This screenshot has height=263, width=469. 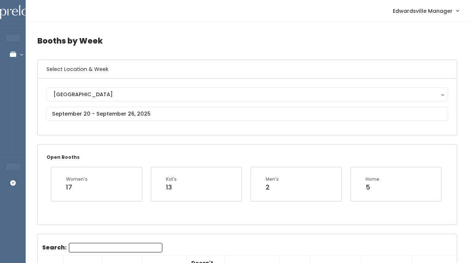 What do you see at coordinates (422, 11) in the screenshot?
I see `span: Edwardsville Manager` at bounding box center [422, 11].